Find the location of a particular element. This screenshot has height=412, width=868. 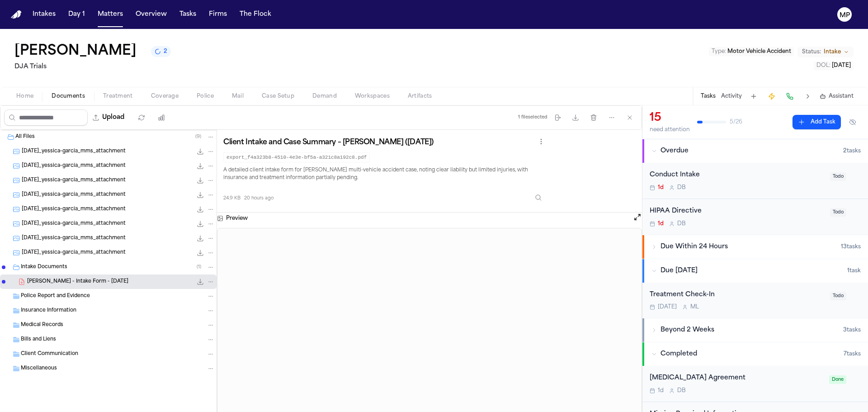

input: Search files is located at coordinates (46, 118).